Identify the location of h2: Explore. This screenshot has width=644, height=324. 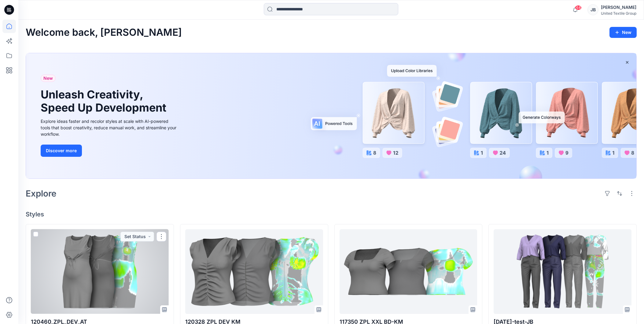
(41, 194).